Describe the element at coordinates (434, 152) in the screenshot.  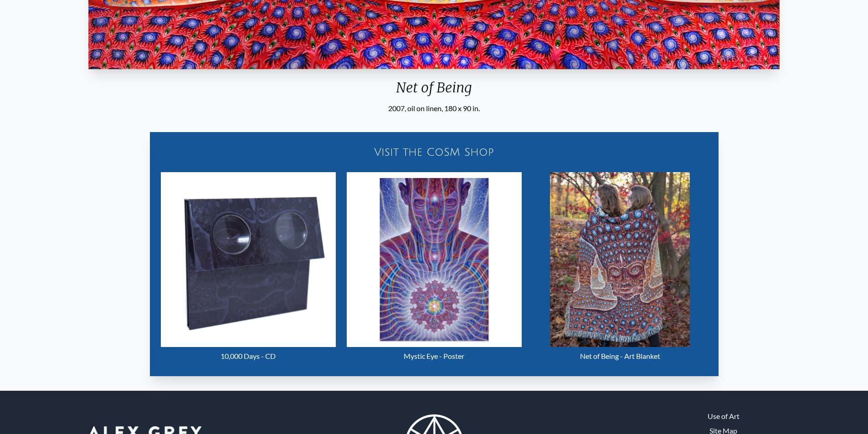
I see `div: Visit the CoSM Shop` at that location.